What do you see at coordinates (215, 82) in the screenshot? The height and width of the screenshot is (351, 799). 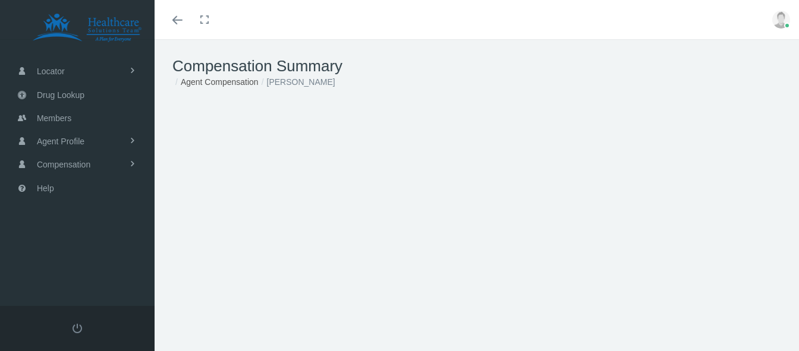 I see `li: Agent Compensation` at bounding box center [215, 82].